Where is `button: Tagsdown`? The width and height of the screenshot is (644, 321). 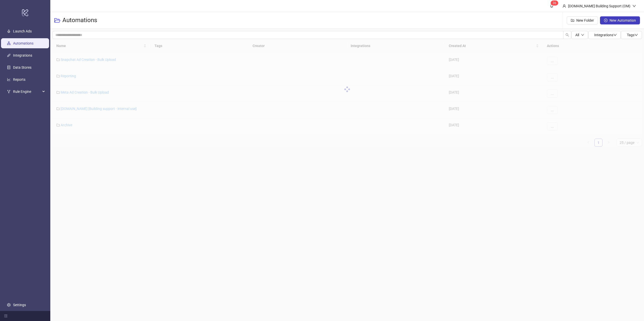 button: Tagsdown is located at coordinates (631, 35).